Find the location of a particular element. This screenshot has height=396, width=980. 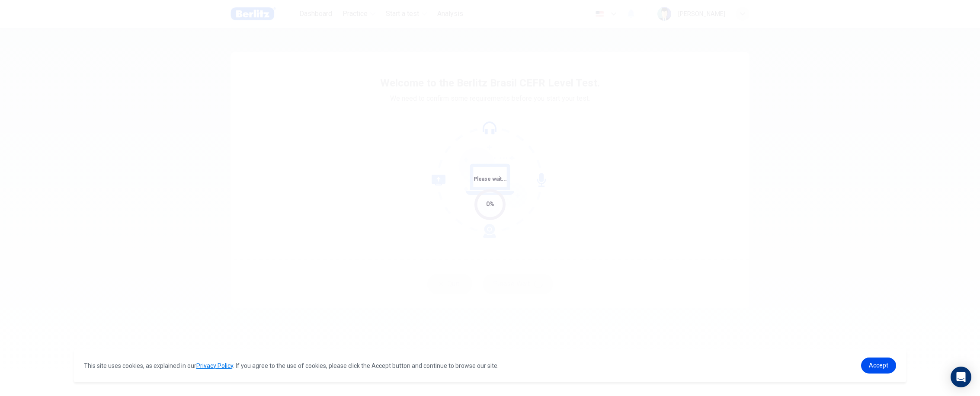

span: Please wait... is located at coordinates (490, 179).